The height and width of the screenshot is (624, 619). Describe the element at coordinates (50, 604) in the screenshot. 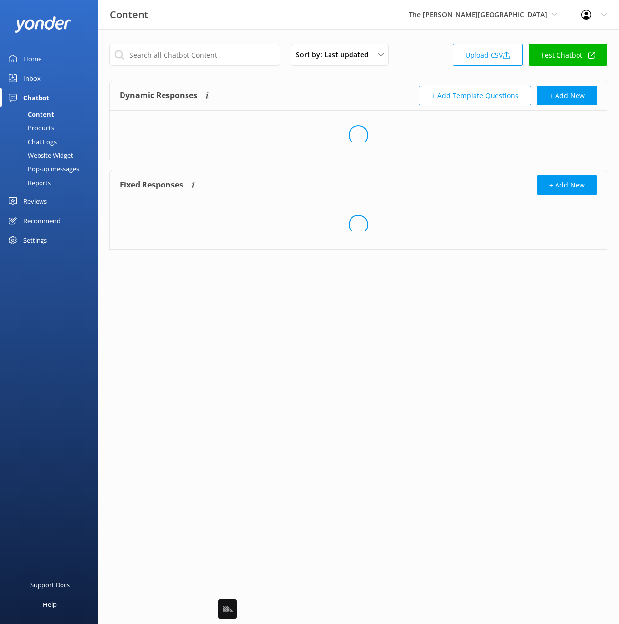

I see `div: Help` at that location.